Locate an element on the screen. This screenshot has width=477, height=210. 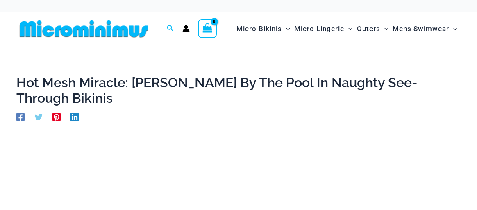
a: Search icon link is located at coordinates (171, 29).